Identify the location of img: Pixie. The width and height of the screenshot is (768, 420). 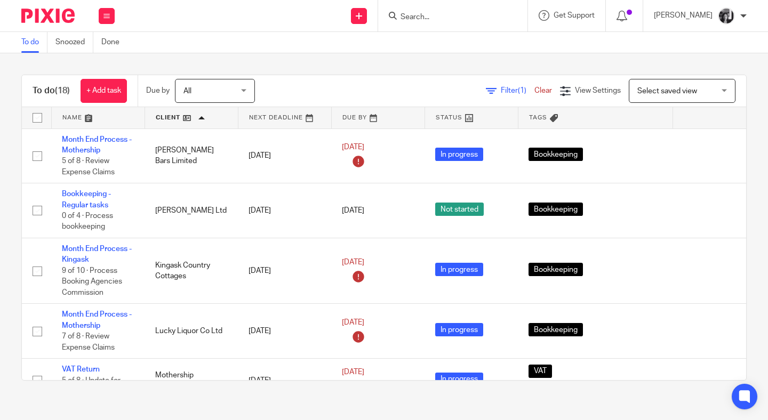
(48, 15).